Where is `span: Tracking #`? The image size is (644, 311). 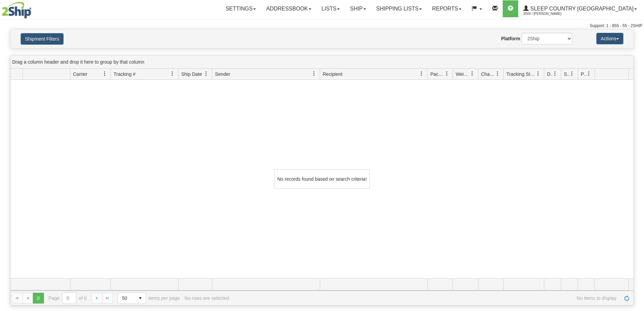 span: Tracking # is located at coordinates (125, 74).